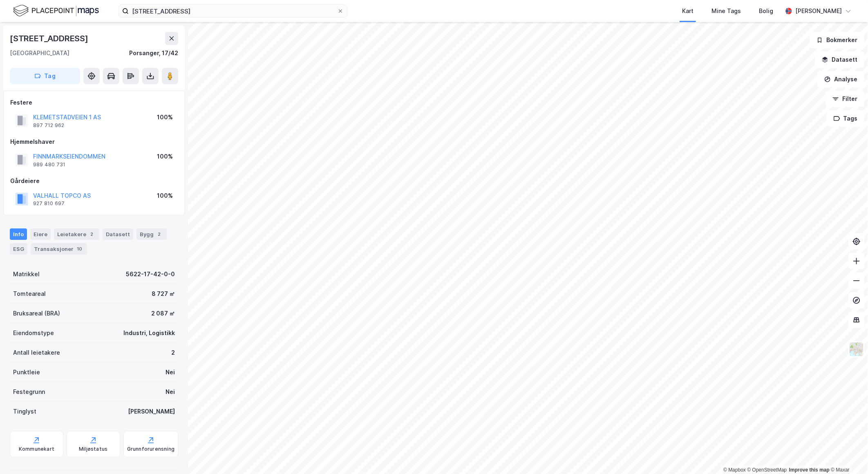 The height and width of the screenshot is (474, 868). I want to click on a: Improve this map, so click(809, 470).